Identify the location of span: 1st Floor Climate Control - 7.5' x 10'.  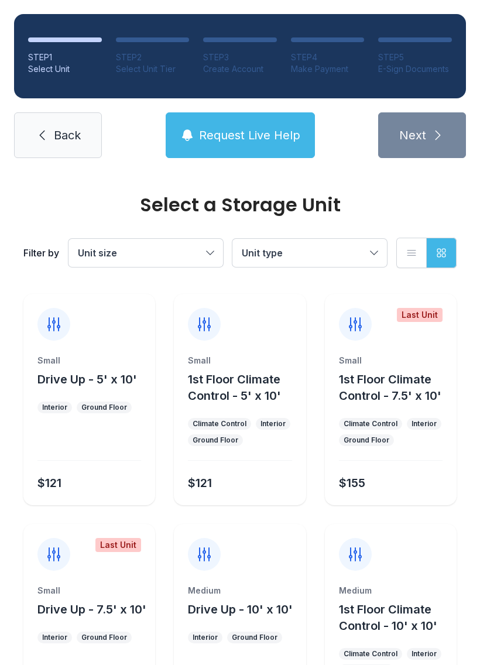
(390, 387).